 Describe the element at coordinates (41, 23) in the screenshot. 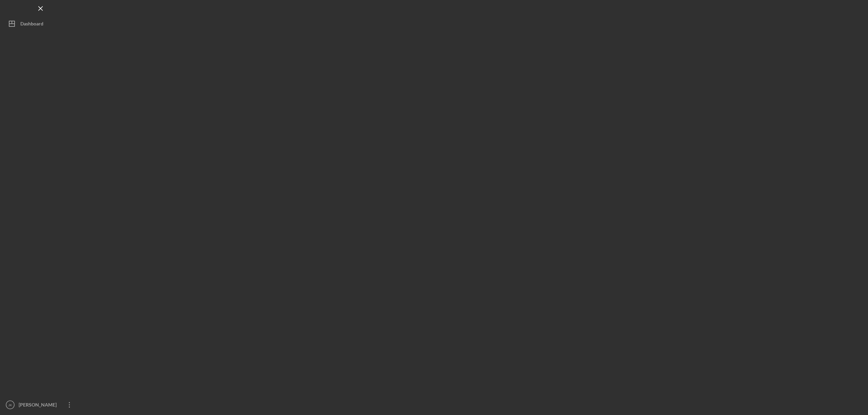

I see `a: Dashboard` at that location.